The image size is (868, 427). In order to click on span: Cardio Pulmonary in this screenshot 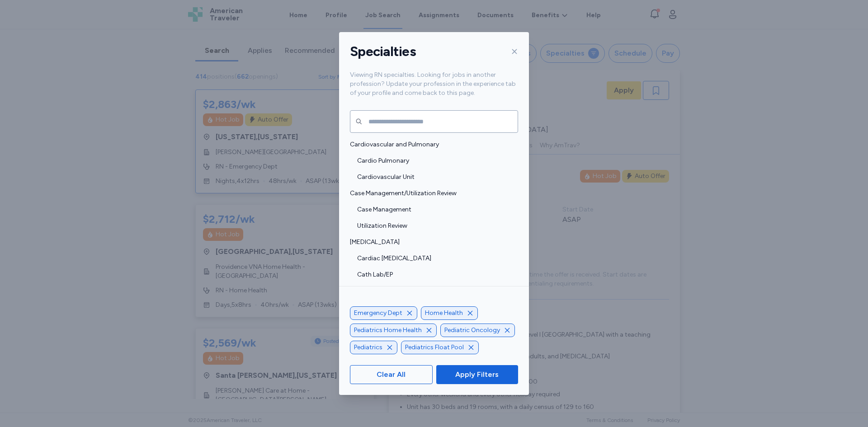, I will do `click(435, 161)`.